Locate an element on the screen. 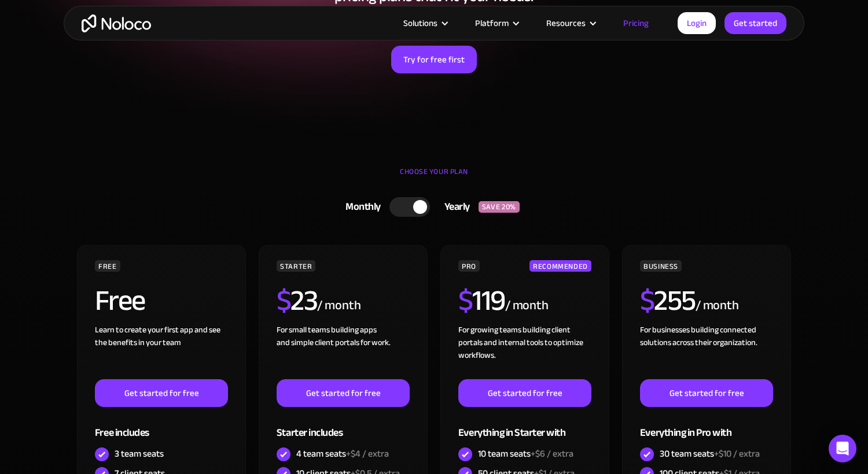  div: Learn to create your first app and see the benefits in your team ‍ is located at coordinates (161, 352).